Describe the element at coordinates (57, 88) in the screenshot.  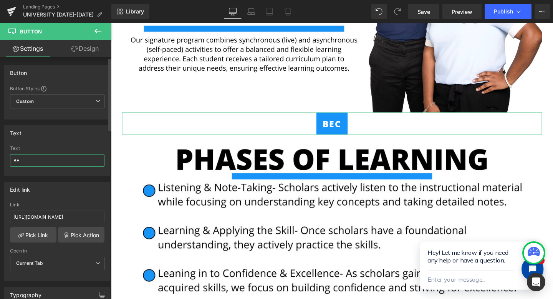
I see `div: Button Styles` at that location.